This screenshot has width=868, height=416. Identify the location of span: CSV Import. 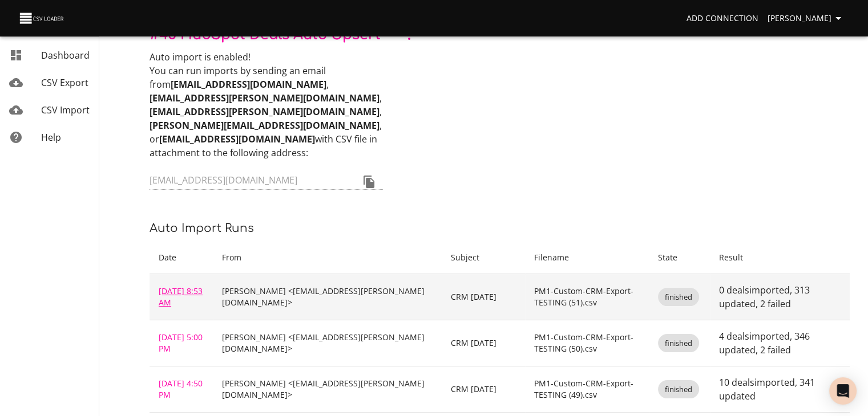
(65, 110).